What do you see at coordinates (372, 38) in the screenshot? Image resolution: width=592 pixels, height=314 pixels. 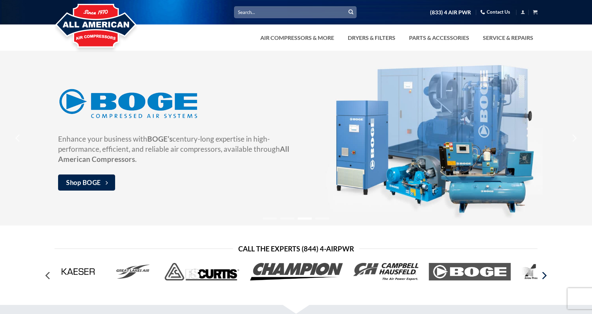 I see `a: Dryers & Filters` at bounding box center [372, 38].